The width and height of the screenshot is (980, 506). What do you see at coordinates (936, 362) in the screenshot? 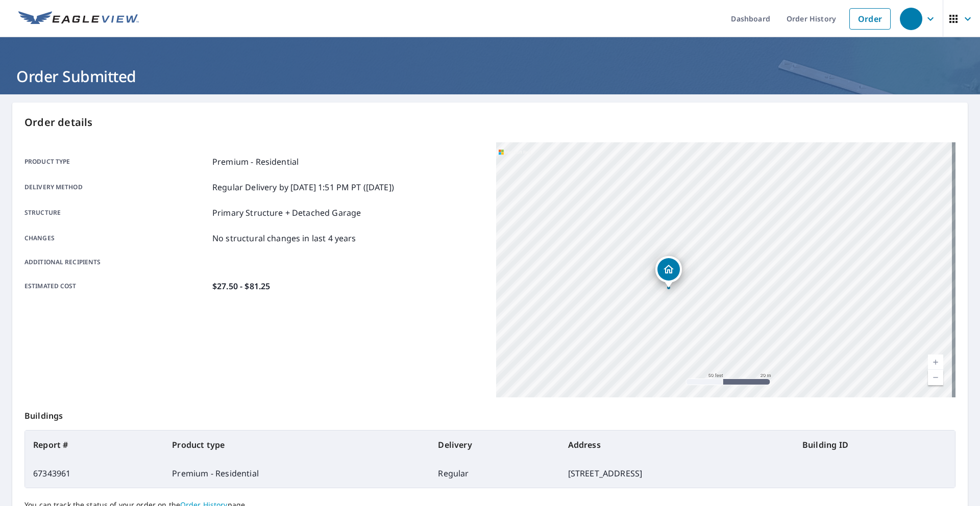
I see `a: Current Level 19, Zoom In` at bounding box center [936, 362].